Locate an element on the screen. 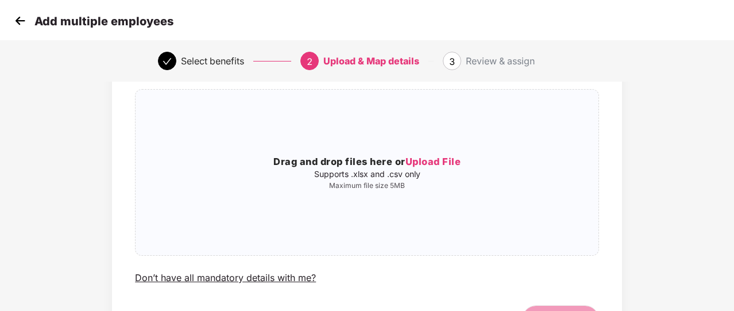  div: Review & assign is located at coordinates (500, 61).